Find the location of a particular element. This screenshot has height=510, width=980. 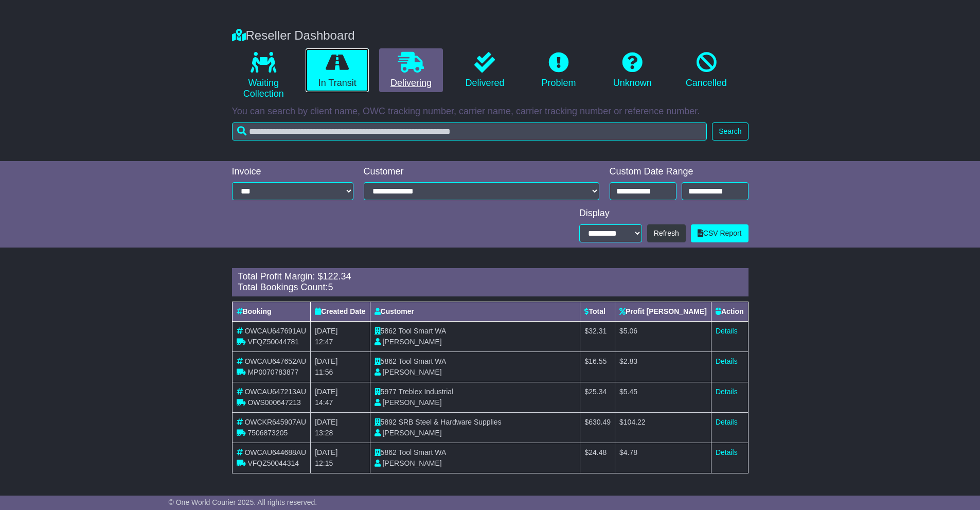

span: 32.31 is located at coordinates (597, 331).